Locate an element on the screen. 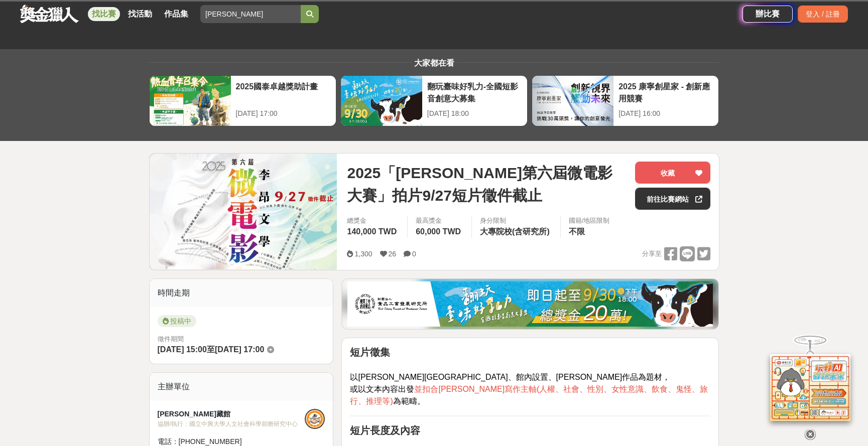 The height and width of the screenshot is (446, 868). span: 140,000 TWD is located at coordinates (371, 232).